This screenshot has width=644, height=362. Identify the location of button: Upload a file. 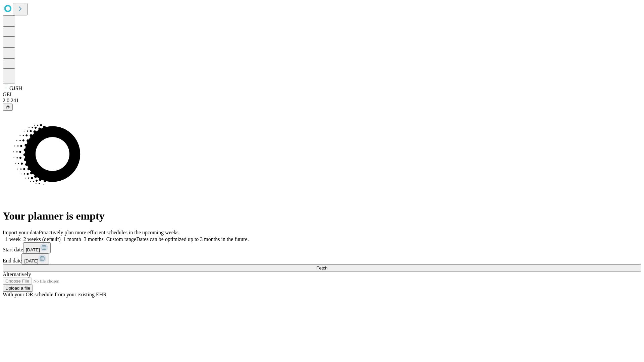
(18, 288).